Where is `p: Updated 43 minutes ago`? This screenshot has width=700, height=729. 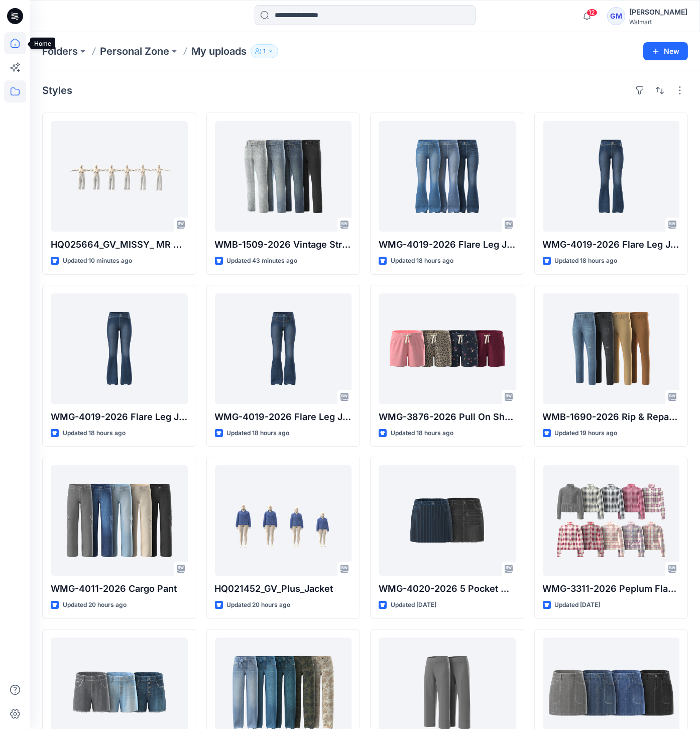 p: Updated 43 minutes ago is located at coordinates (262, 260).